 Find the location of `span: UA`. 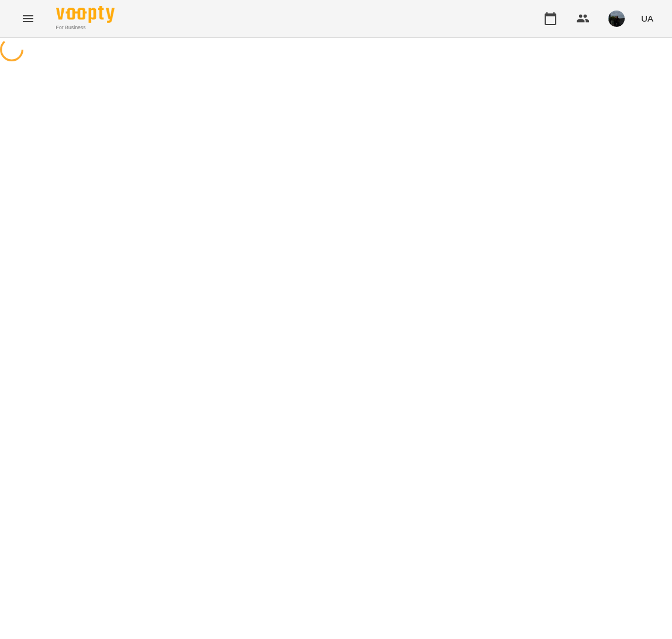

span: UA is located at coordinates (647, 18).